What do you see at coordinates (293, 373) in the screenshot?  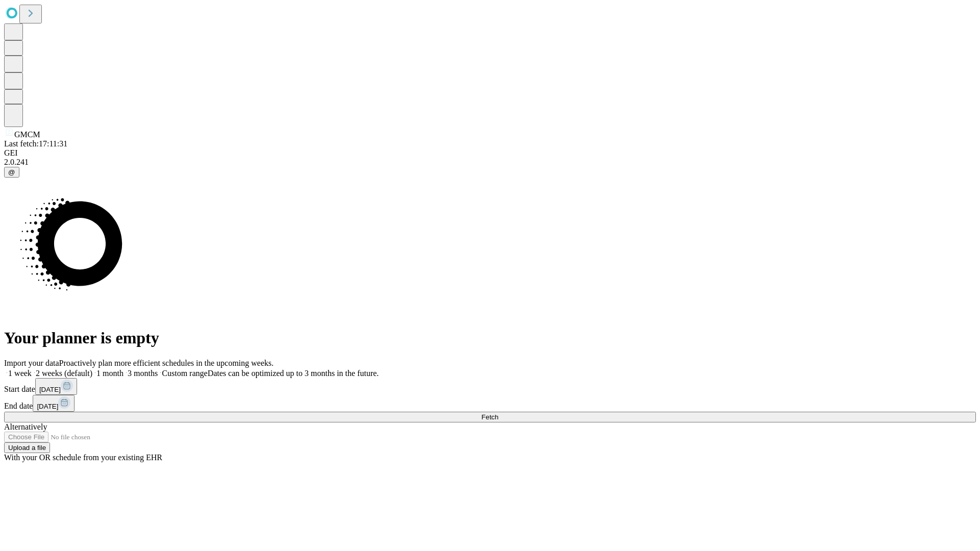 I see `span: Dates can be optimized up to 3 months in the future.` at bounding box center [293, 373].